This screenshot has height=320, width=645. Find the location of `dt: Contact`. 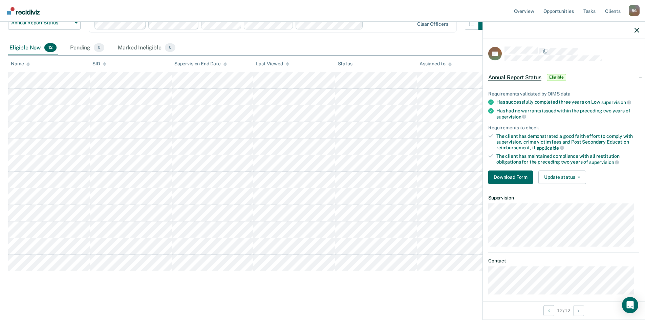

dt: Contact is located at coordinates (564, 261).